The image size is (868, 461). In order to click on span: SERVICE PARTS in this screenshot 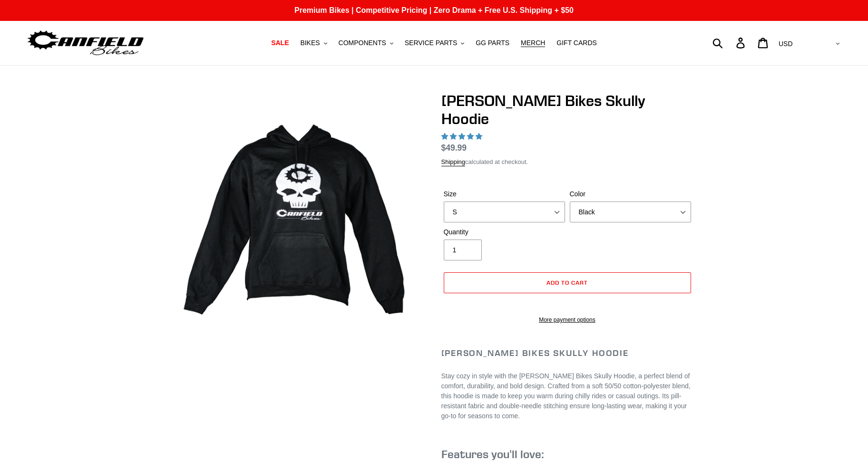, I will do `click(431, 43)`.